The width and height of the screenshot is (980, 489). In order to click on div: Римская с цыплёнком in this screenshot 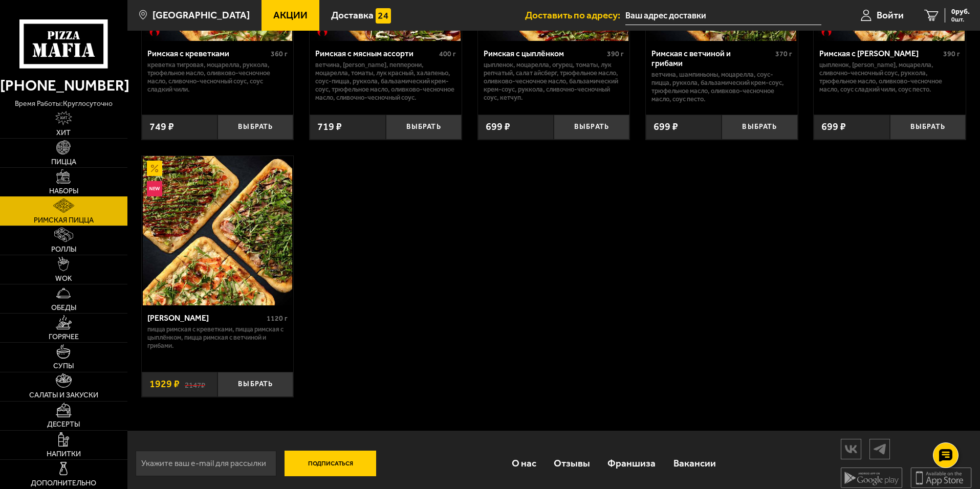, I will do `click(544, 53)`.